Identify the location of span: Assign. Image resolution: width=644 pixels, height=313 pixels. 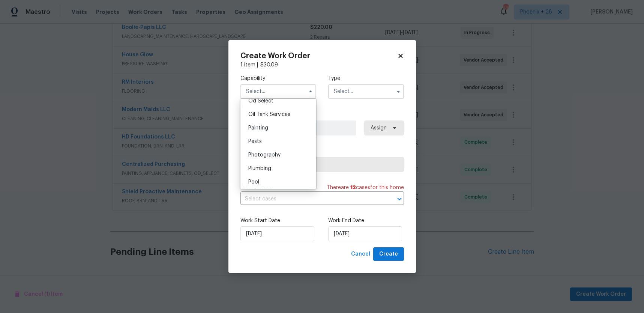
(379, 128).